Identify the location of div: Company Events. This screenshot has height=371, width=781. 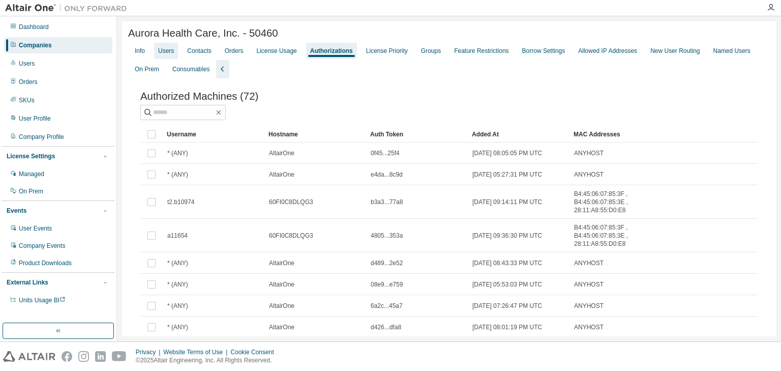
(42, 246).